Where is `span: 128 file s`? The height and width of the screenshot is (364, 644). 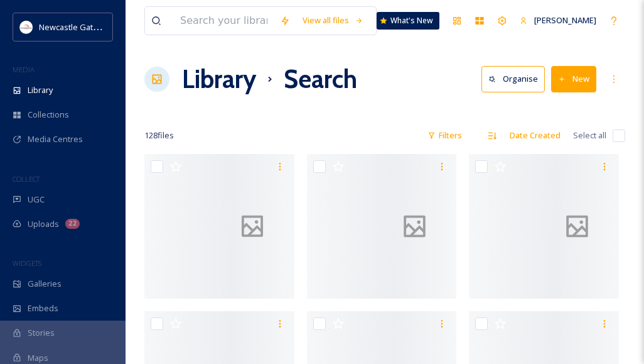
span: 128 file s is located at coordinates (159, 135).